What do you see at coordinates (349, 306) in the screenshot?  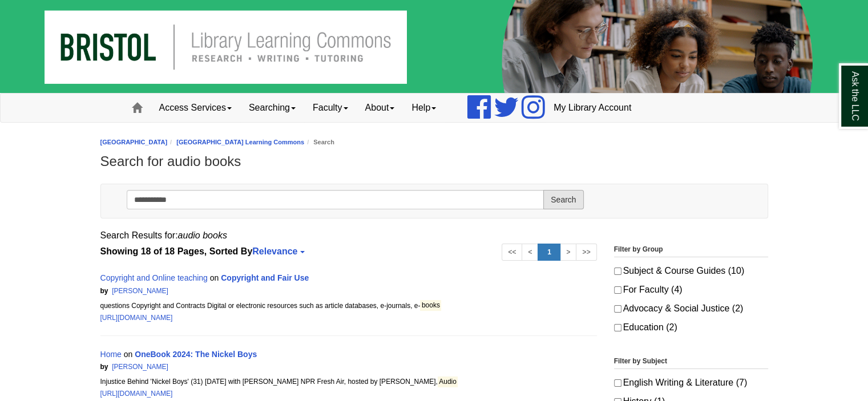 I see `div: questions Copyright and Contracts Digital or electronic resources such as article databases, e-jo...` at bounding box center [349, 306].